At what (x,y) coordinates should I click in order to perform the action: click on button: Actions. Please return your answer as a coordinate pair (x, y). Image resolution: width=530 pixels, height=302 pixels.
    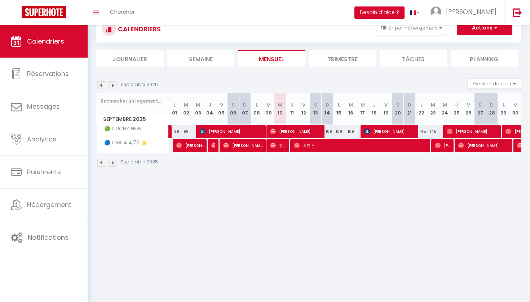
    Looking at the image, I should click on (484, 28).